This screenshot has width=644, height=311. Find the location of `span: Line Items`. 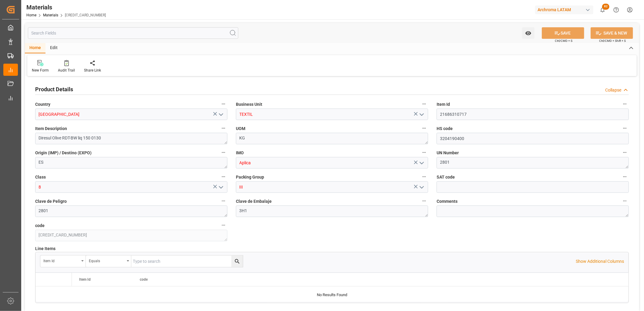

span: Line Items is located at coordinates (45, 249).